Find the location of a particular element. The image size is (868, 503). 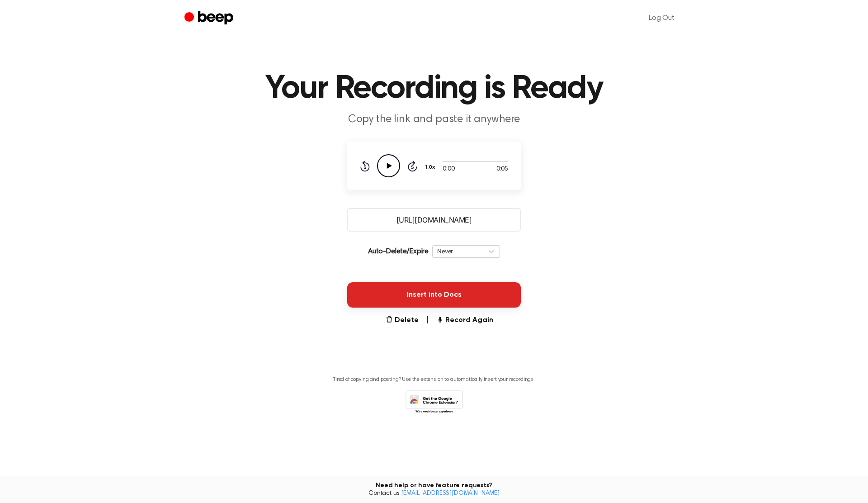

a: Log Out is located at coordinates (662, 18).